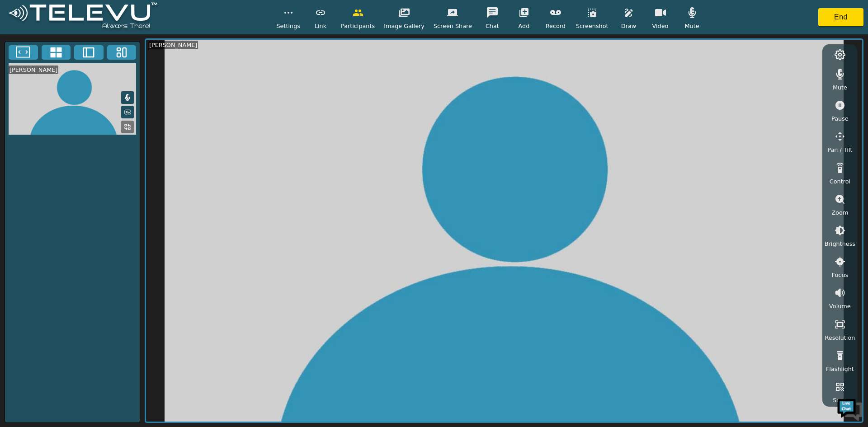 This screenshot has height=427, width=868. What do you see at coordinates (840, 306) in the screenshot?
I see `span: Volume` at bounding box center [840, 306].